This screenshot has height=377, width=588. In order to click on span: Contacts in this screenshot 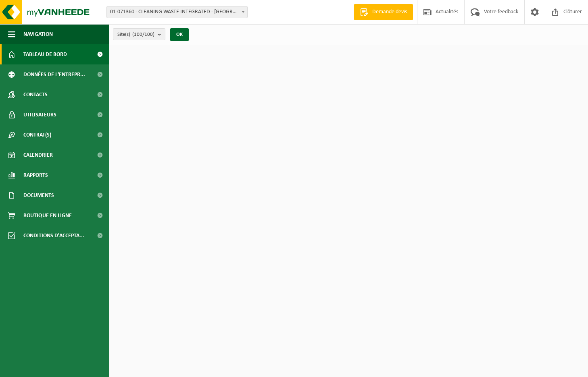, I will do `click(35, 95)`.